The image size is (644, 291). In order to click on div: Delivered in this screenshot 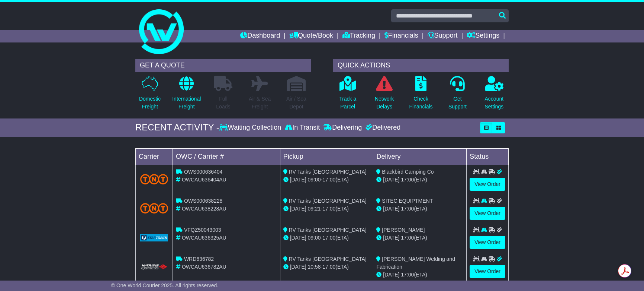, I will do `click(382, 127)`.